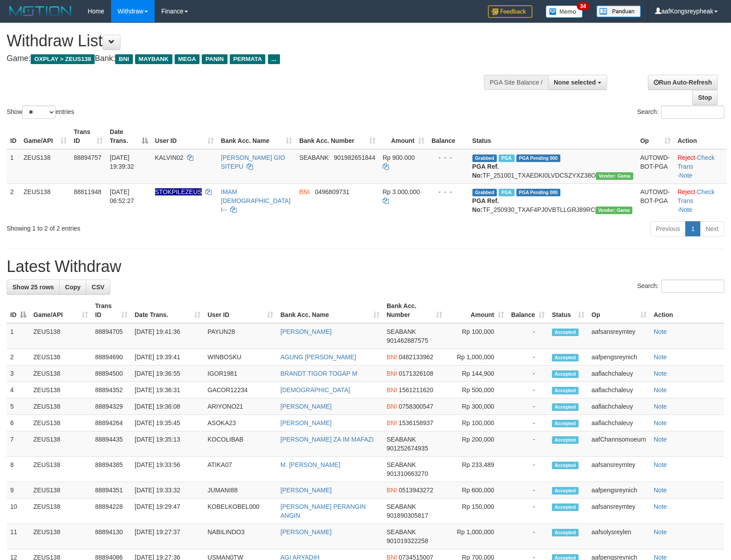 This screenshot has height=560, width=731. What do you see at coordinates (241, 356) in the screenshot?
I see `td: WINBOSKU` at bounding box center [241, 356].